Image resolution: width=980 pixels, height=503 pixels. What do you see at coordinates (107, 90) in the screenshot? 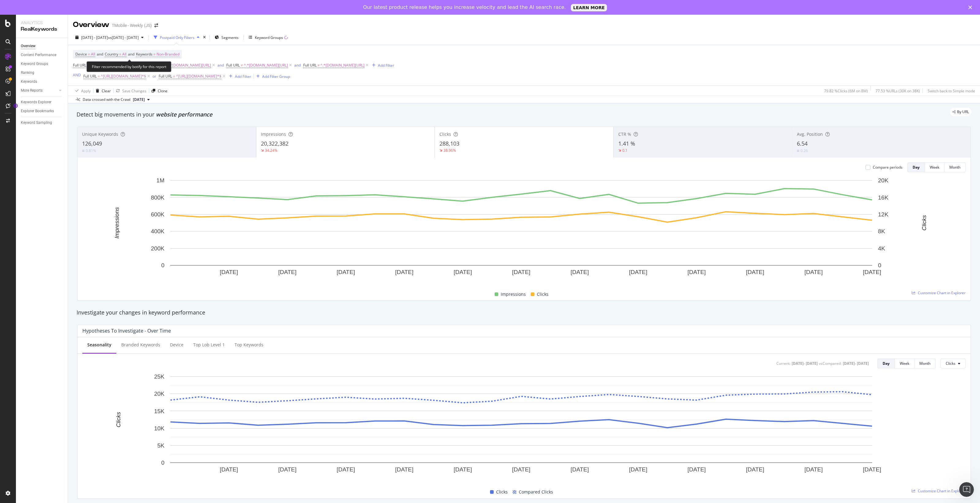
I see `div: Clear` at bounding box center [107, 90].